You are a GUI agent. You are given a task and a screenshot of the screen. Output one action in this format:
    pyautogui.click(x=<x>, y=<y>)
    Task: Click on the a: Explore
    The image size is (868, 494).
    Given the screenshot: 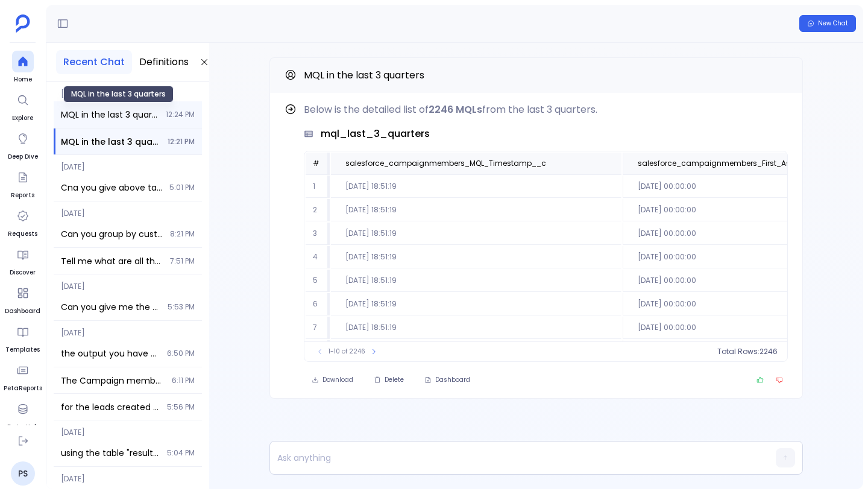 What is the action you would take?
    pyautogui.click(x=23, y=106)
    